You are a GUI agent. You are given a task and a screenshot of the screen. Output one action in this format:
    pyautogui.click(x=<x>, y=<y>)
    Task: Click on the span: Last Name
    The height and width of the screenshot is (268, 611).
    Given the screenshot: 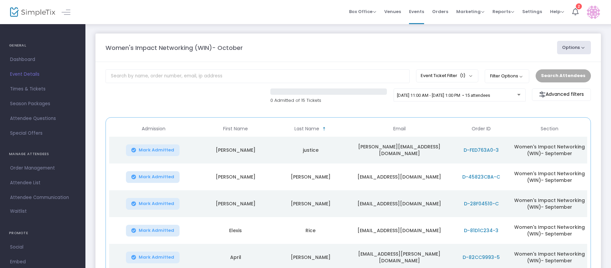 What is the action you would take?
    pyautogui.click(x=307, y=129)
    